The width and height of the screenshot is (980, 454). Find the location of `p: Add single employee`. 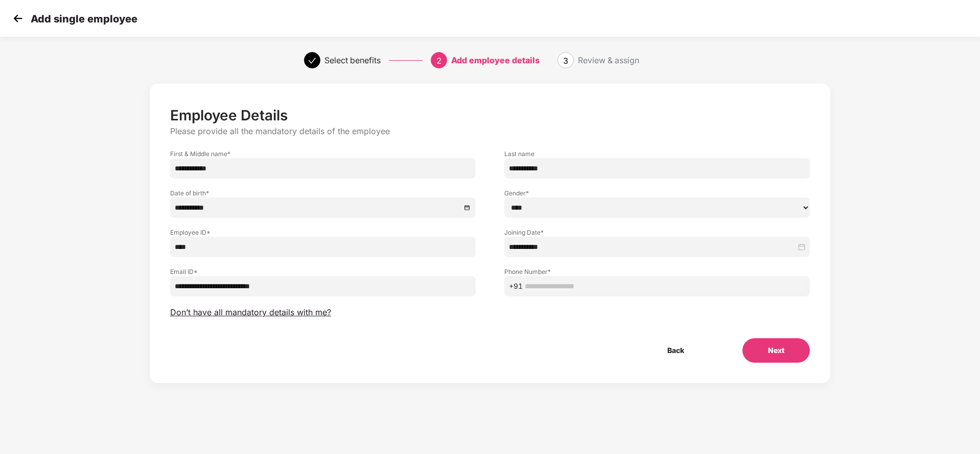

p: Add single employee is located at coordinates (84, 19).